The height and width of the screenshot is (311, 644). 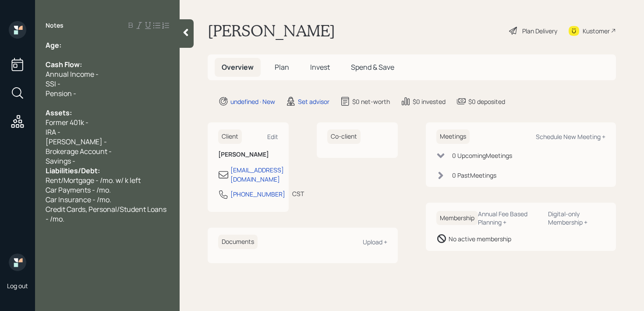 I want to click on div: Digital-only Membership +, so click(x=576, y=218).